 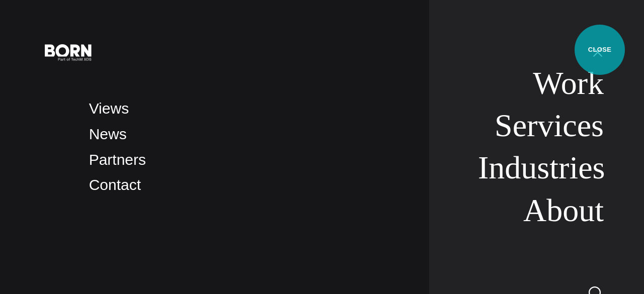 What do you see at coordinates (549, 125) in the screenshot?
I see `a: Services` at bounding box center [549, 125].